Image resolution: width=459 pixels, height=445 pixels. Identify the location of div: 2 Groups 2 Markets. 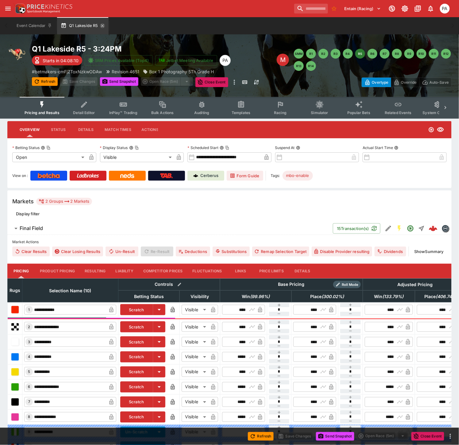
(64, 202).